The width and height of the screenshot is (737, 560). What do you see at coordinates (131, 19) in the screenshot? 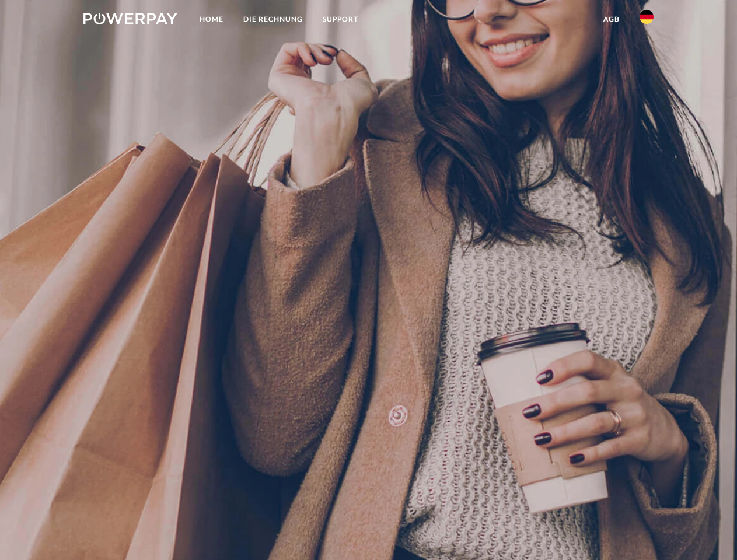
I see `img: logo-powerpay-white.svg` at bounding box center [131, 19].